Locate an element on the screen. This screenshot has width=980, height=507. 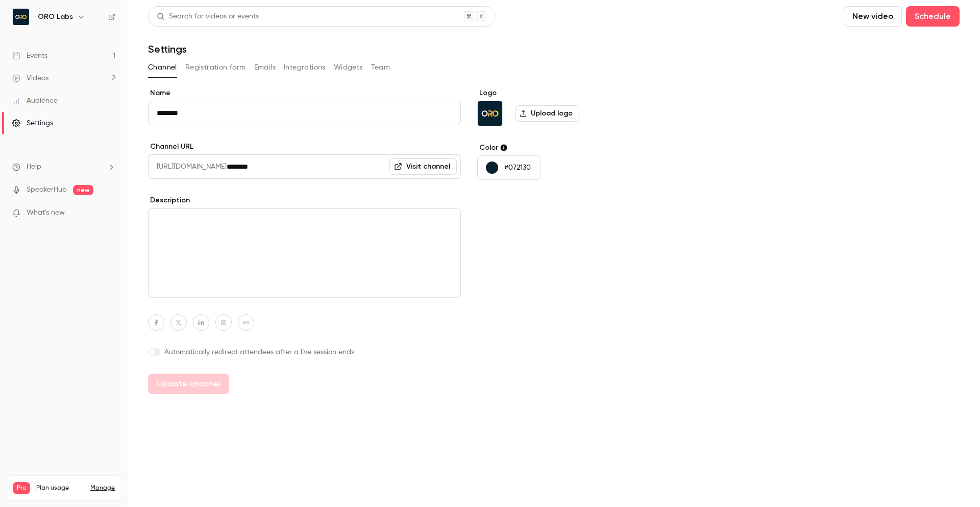
button: Registration form is located at coordinates (216, 68).